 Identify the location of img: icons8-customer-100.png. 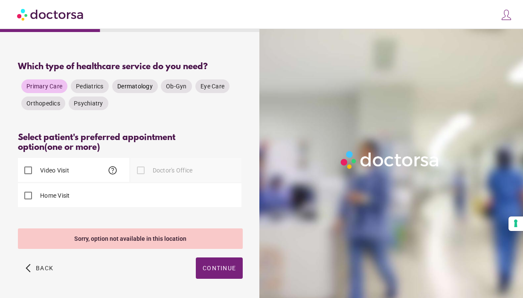
(507, 15).